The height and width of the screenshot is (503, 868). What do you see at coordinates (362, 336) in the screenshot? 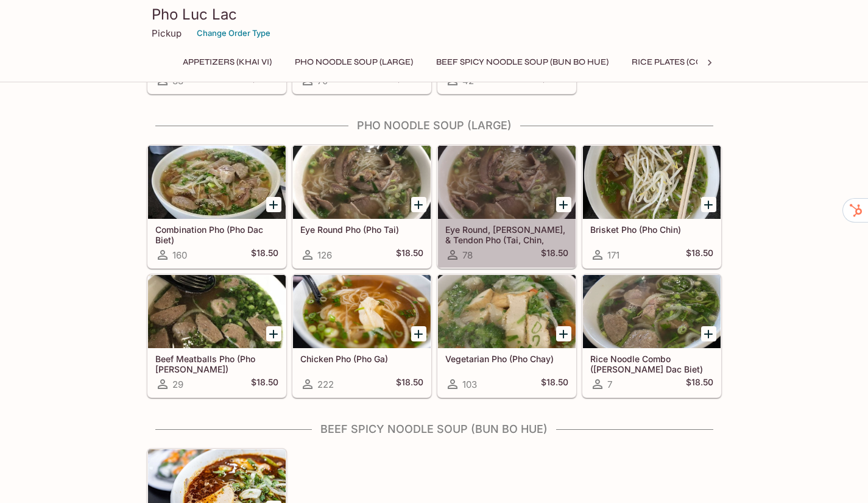
I see `a: Chicken Pho (Pho Ga)222$18.50` at bounding box center [362, 336].